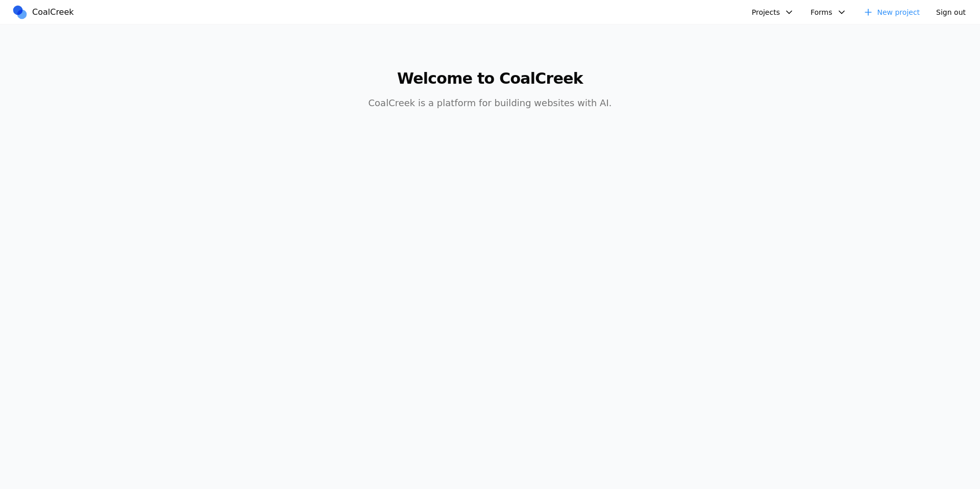 Image resolution: width=980 pixels, height=489 pixels. I want to click on button: Forms, so click(828, 13).